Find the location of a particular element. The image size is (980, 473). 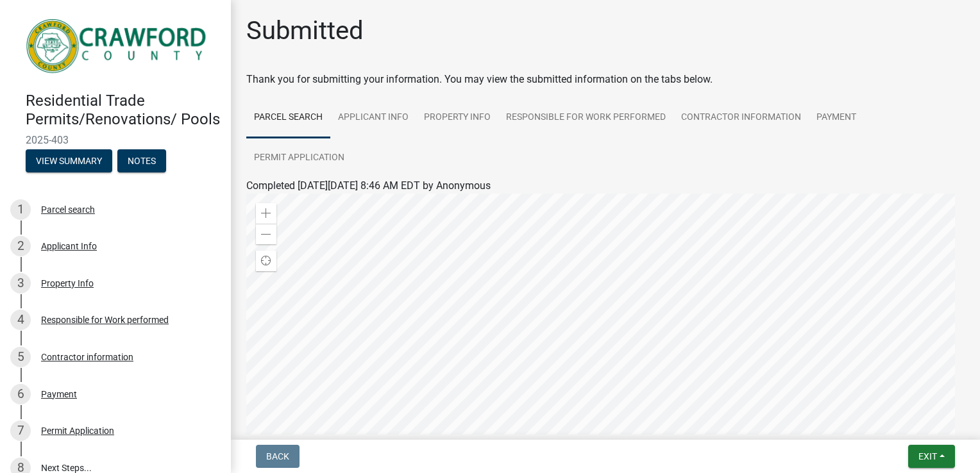

div: 2 is located at coordinates (20, 246).